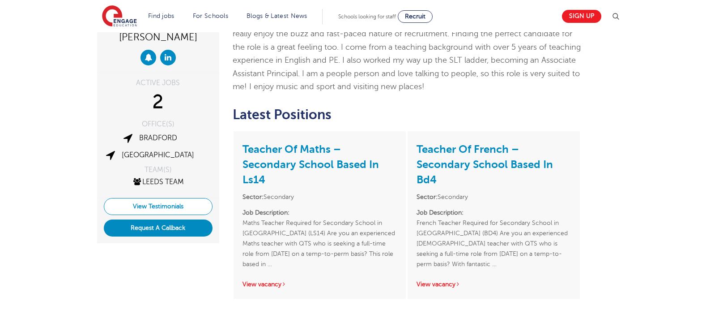  What do you see at coordinates (158, 83) in the screenshot?
I see `div: ACTIVE JOBS` at bounding box center [158, 83].